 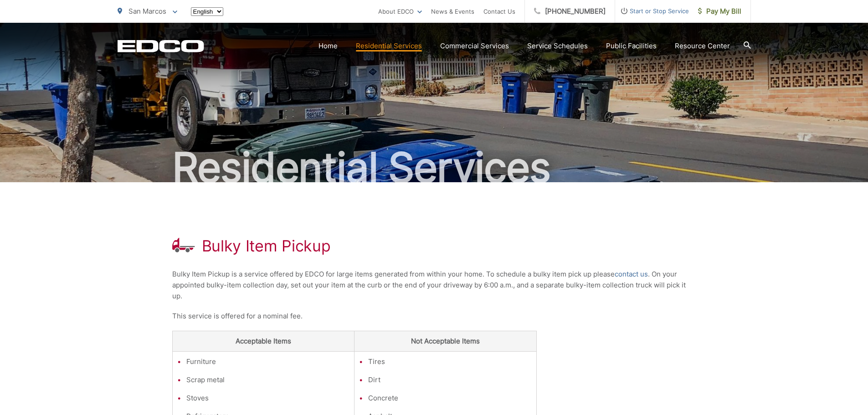 What do you see at coordinates (702, 46) in the screenshot?
I see `a: Resource Center` at bounding box center [702, 46].